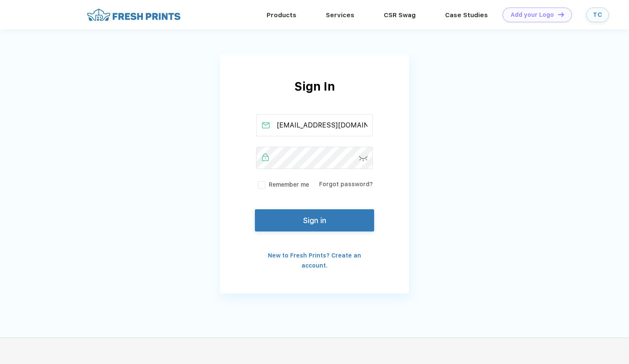 The height and width of the screenshot is (364, 629). Describe the element at coordinates (597, 15) in the screenshot. I see `a: TC` at that location.